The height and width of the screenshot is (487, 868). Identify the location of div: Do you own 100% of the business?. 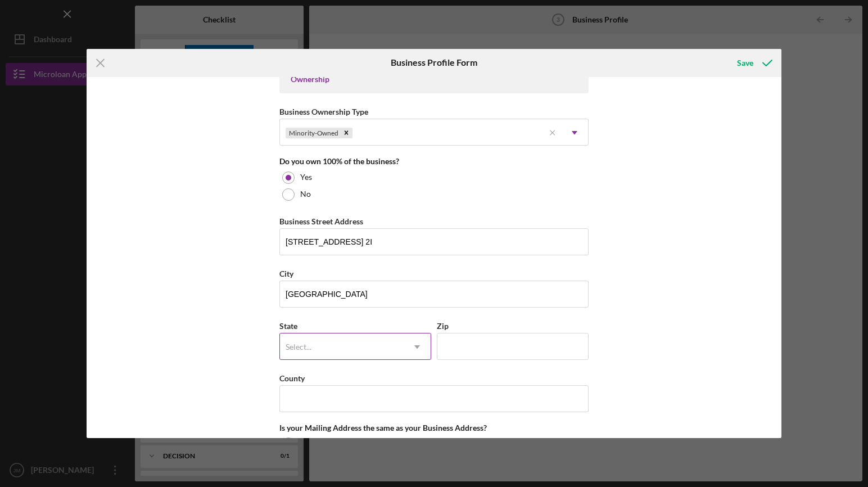
(434, 162).